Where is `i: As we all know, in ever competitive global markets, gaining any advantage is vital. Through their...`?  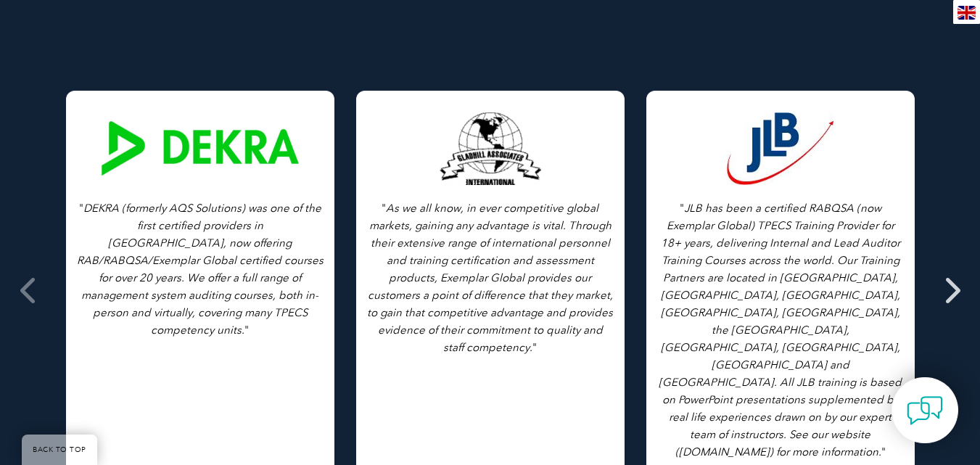
i: As we all know, in ever competitive global markets, gaining any advantage is vital. Through their... is located at coordinates (489, 277).